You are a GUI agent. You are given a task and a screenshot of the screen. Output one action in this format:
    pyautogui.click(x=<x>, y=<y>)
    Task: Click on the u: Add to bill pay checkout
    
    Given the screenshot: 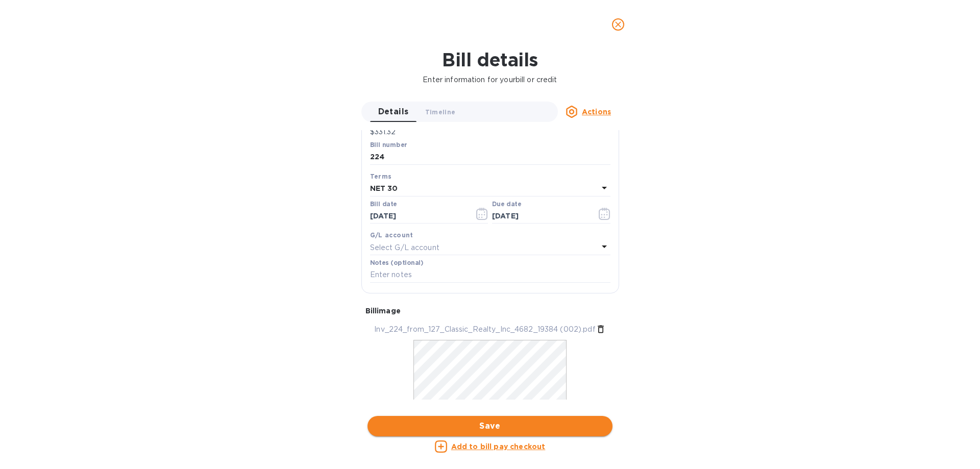 What is the action you would take?
    pyautogui.click(x=499, y=446)
    